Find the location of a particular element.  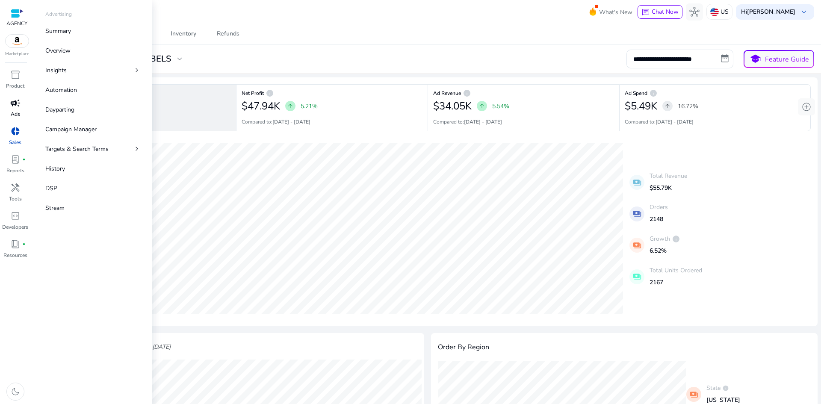

p: 16.72% is located at coordinates (688, 106).